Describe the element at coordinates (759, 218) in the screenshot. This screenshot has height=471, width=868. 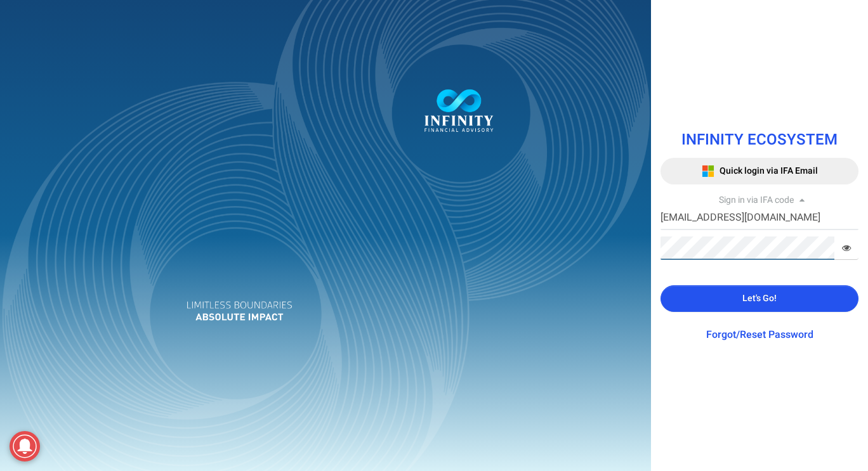
I see `input: IFA Code` at that location.